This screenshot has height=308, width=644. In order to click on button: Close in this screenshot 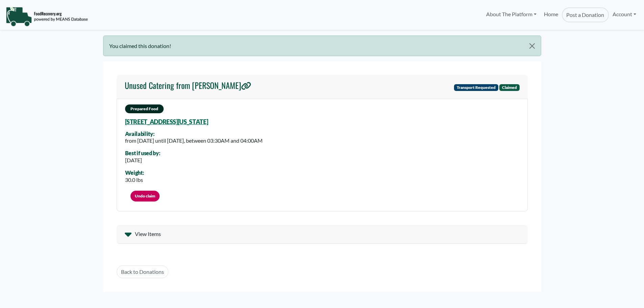, I will do `click(532, 46)`.